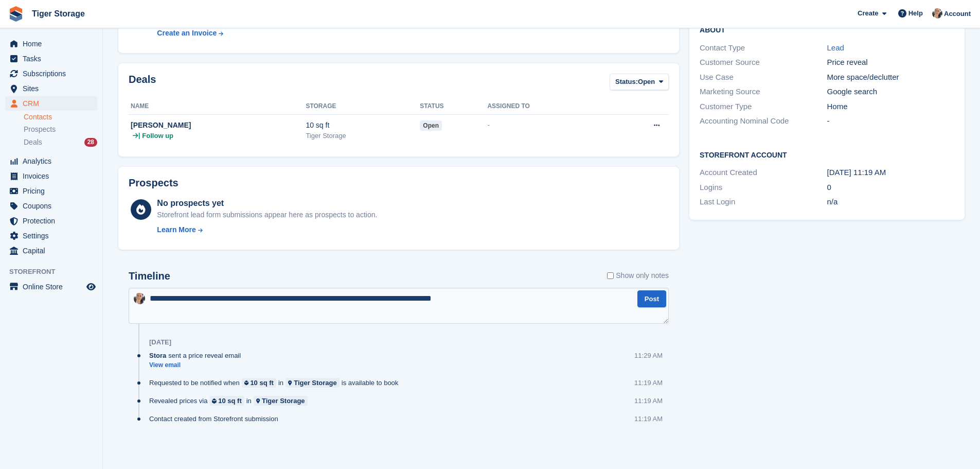  I want to click on span: CRM, so click(54, 103).